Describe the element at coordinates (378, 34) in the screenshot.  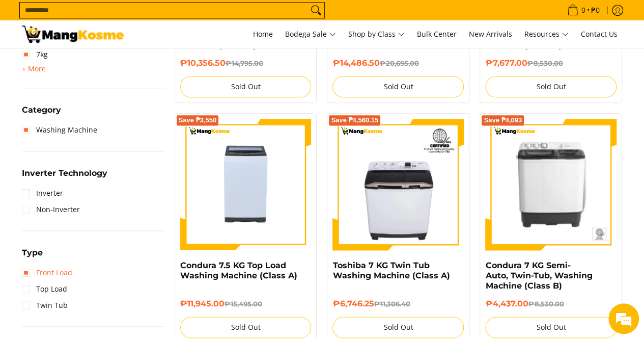
I see `nav: Main Menu` at that location.